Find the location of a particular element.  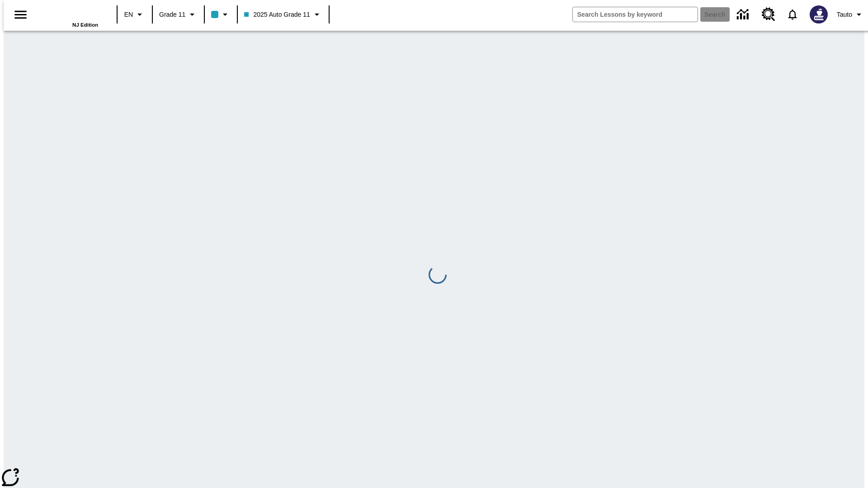

button: Language: EN, Select a language is located at coordinates (135, 14).